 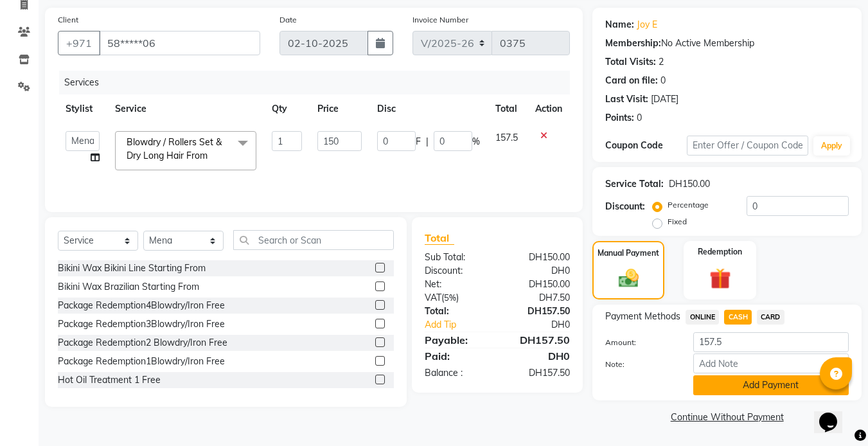 What do you see at coordinates (174, 148) in the screenshot?
I see `span: Blowdry / Rollers Set & Dry Long Hair From` at bounding box center [174, 148].